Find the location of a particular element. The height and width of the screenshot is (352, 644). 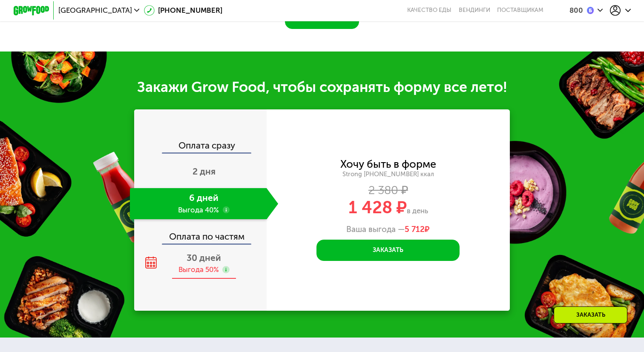

div: Заказать is located at coordinates (590, 314).